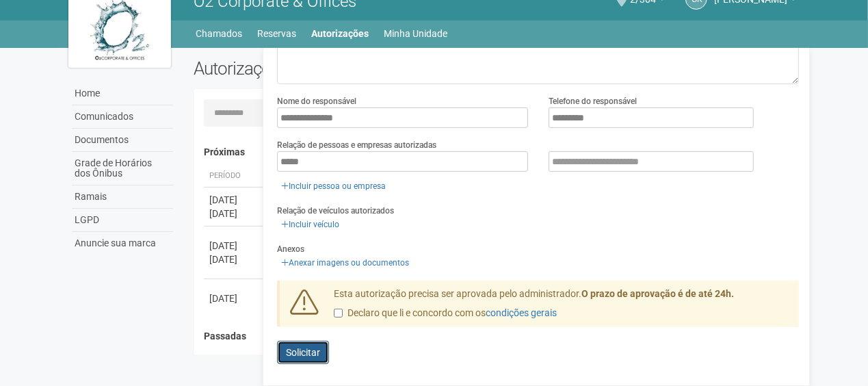  I want to click on a: Anuncie sua marca, so click(122, 243).